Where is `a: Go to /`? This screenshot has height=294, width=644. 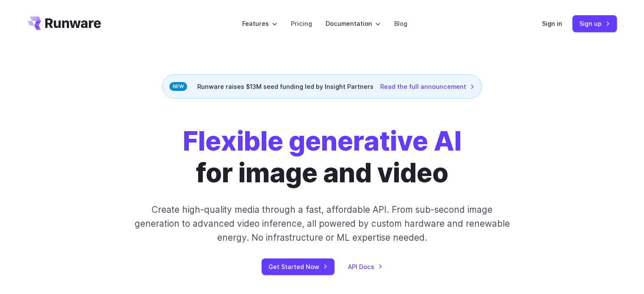
a: Go to / is located at coordinates (64, 23).